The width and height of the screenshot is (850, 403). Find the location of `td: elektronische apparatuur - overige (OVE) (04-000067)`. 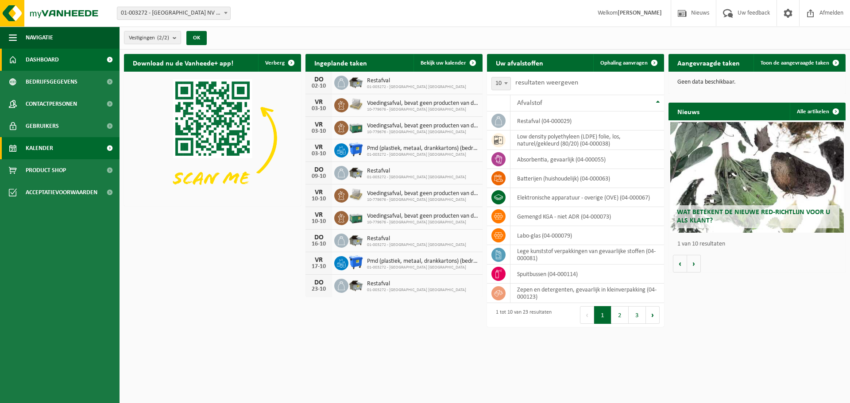

td: elektronische apparatuur - overige (OVE) (04-000067) is located at coordinates (587, 197).